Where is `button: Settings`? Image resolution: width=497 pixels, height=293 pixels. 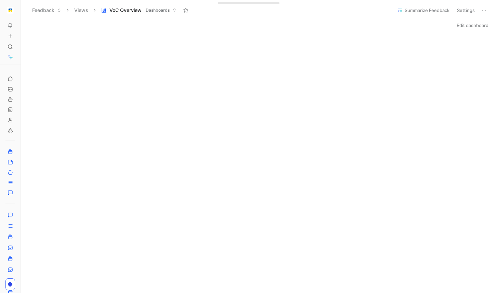
button: Settings is located at coordinates (465, 10).